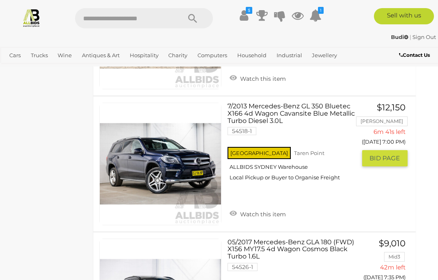 Image resolution: width=438 pixels, height=280 pixels. What do you see at coordinates (252, 55) in the screenshot?
I see `a: Household` at bounding box center [252, 55].